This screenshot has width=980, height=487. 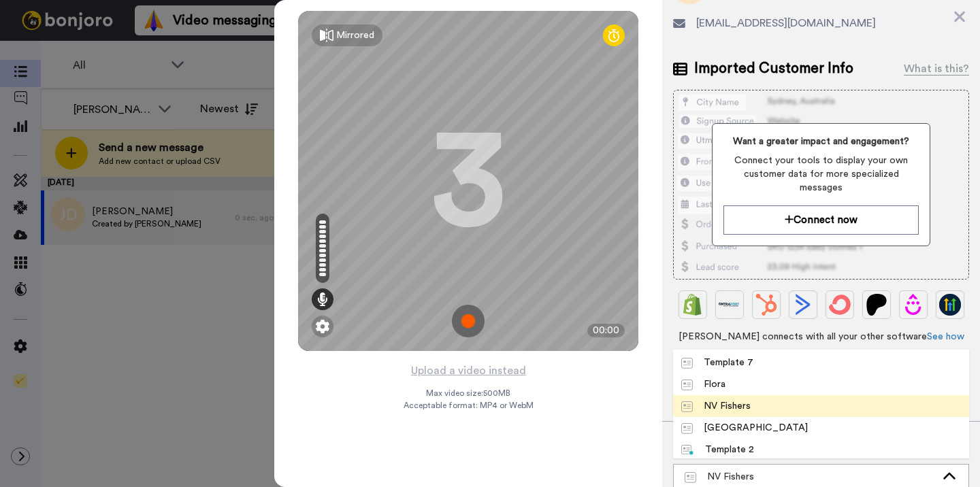 I want to click on img: Shopify, so click(x=693, y=305).